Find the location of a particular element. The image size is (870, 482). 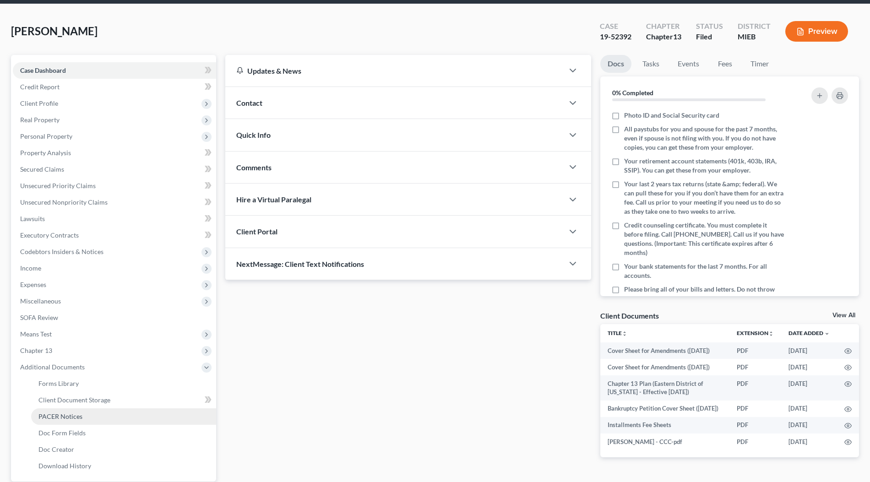

a: Executory Contracts is located at coordinates (114, 235).